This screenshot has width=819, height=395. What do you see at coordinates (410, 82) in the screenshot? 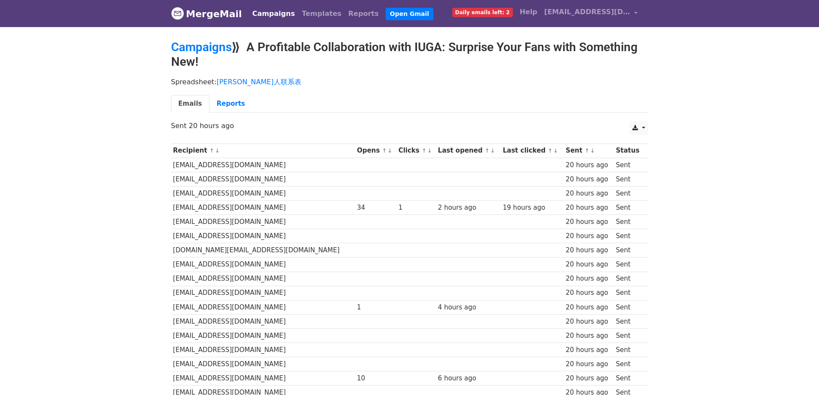
I see `p: Spreadsheet:` at bounding box center [410, 82].